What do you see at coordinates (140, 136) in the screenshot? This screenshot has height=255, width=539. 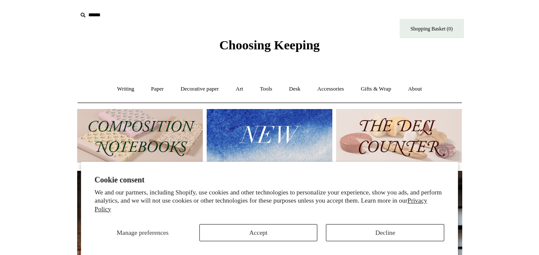 I see `img: 202302 Composition ledgers.jpg__PID:69722ee6-fa44-49dd-a067-31375e5d54ec` at bounding box center [140, 136].